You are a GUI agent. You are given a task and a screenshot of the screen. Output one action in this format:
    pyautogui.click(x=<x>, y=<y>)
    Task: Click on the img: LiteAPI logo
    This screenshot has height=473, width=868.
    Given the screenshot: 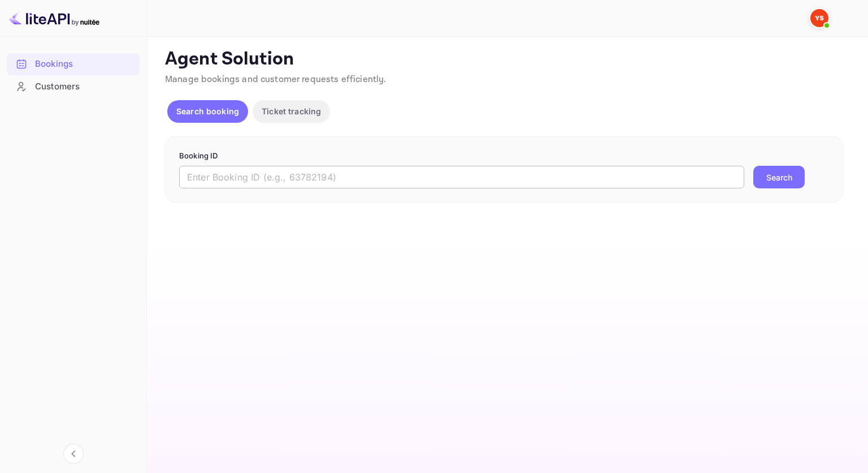 What is the action you would take?
    pyautogui.click(x=54, y=18)
    